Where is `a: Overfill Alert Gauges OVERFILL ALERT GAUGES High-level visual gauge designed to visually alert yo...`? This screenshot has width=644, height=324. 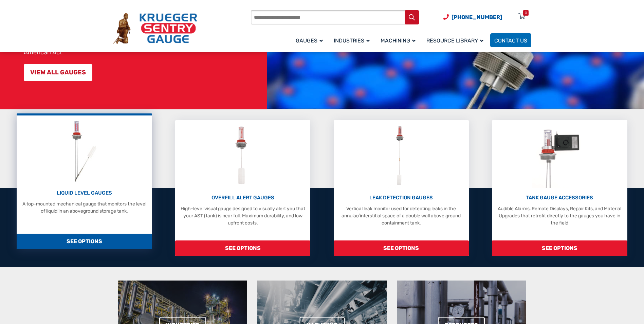
a: Overfill Alert Gauges OVERFILL ALERT GAUGES High-level visual gauge designed to visually alert yo... is located at coordinates (243, 188).